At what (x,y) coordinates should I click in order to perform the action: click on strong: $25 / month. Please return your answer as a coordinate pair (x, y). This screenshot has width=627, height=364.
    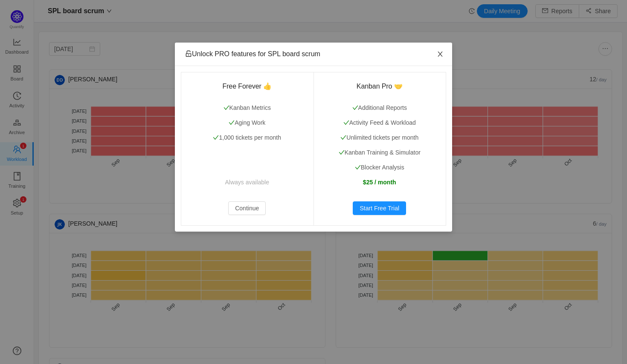
    Looking at the image, I should click on (380, 182).